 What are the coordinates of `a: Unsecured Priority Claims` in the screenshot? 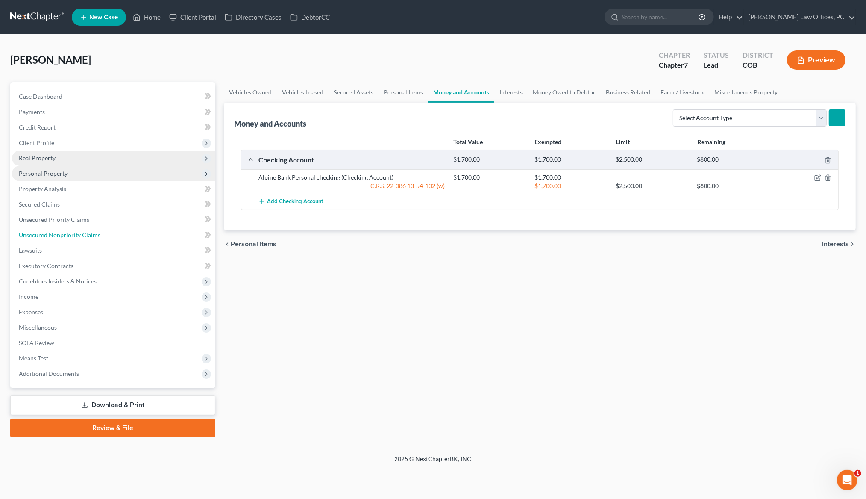 It's located at (114, 220).